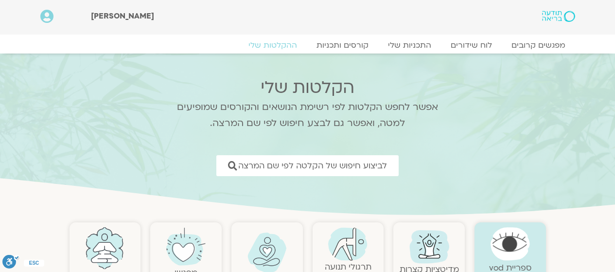  I want to click on h2: הקלטות שלי, so click(308, 87).